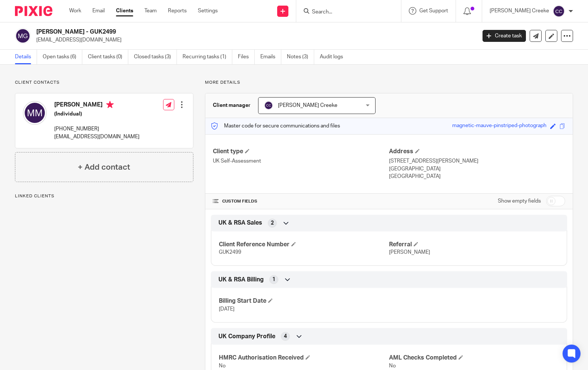  I want to click on h4: Billing Start Date, so click(304, 301).